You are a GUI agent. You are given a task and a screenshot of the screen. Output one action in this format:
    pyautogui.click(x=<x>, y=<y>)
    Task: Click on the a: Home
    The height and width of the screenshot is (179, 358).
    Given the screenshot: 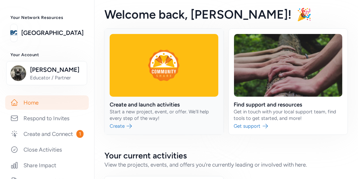 What is the action you would take?
    pyautogui.click(x=47, y=103)
    